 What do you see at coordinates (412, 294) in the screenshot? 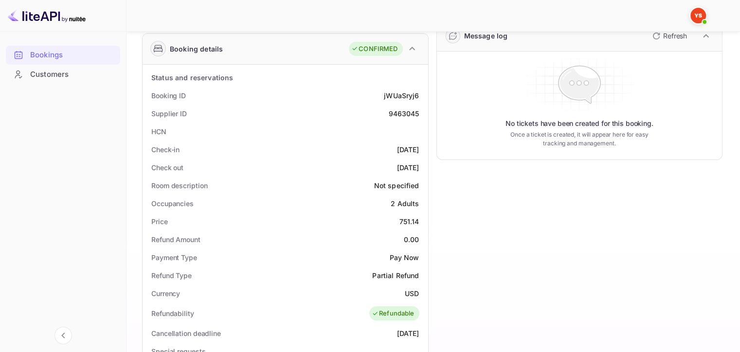
I see `div: USD` at bounding box center [412, 294].